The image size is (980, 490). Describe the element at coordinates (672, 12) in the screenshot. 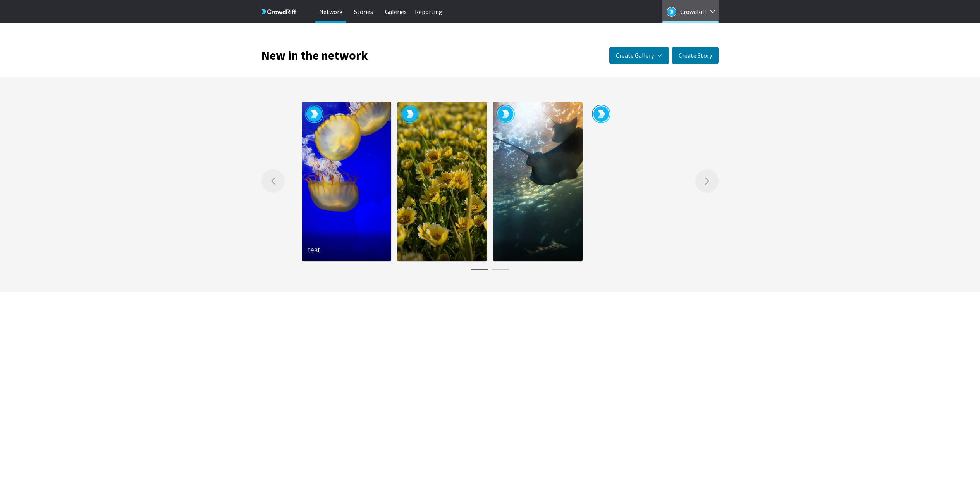

I see `img: Logo for CrowdRiff` at that location.